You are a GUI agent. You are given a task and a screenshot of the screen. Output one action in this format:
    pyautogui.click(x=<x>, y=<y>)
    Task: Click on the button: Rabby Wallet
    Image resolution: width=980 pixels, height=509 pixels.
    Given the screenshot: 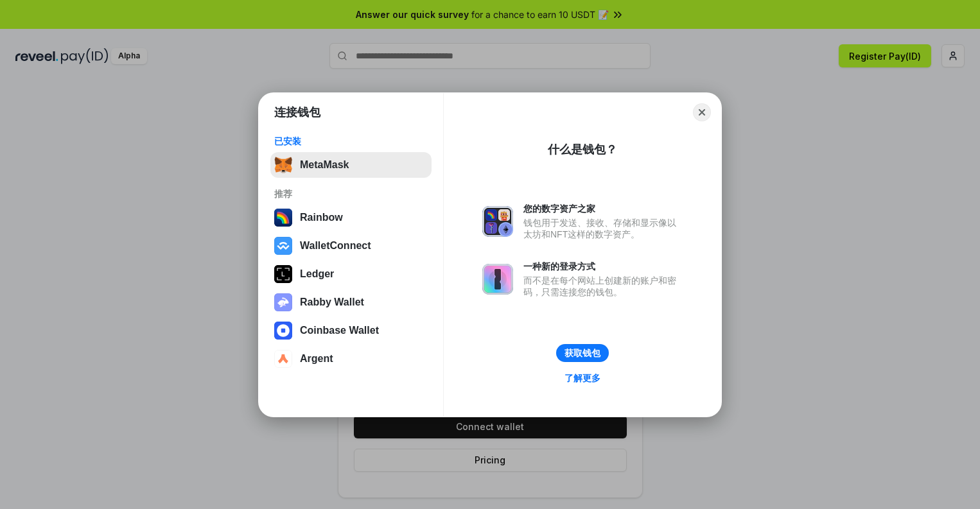 What is the action you would take?
    pyautogui.click(x=351, y=303)
    